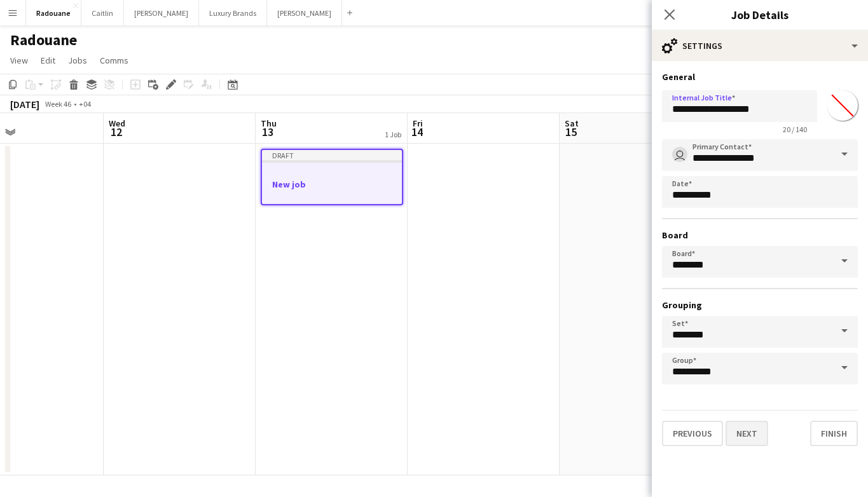 Image resolution: width=868 pixels, height=497 pixels. I want to click on span: Fri, so click(418, 123).